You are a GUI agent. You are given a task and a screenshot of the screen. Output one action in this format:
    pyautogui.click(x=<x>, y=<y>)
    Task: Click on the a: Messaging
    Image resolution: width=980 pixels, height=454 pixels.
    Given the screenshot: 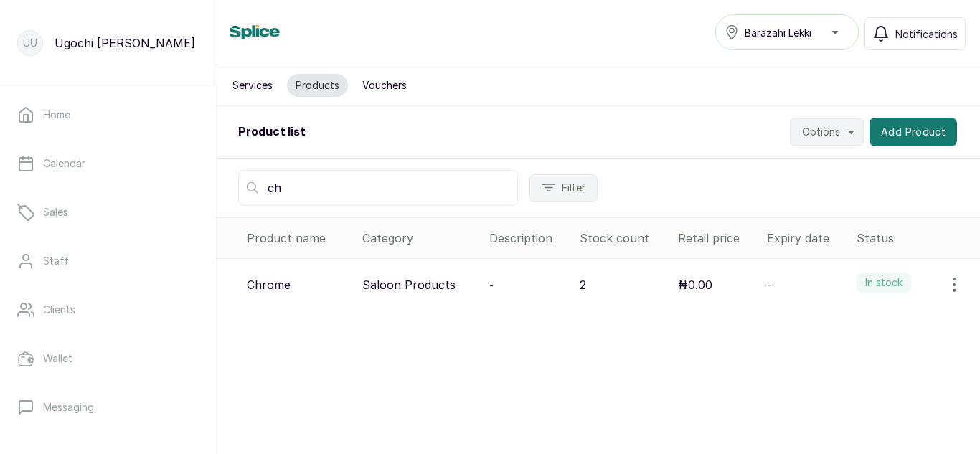 What is the action you would take?
    pyautogui.click(x=107, y=408)
    